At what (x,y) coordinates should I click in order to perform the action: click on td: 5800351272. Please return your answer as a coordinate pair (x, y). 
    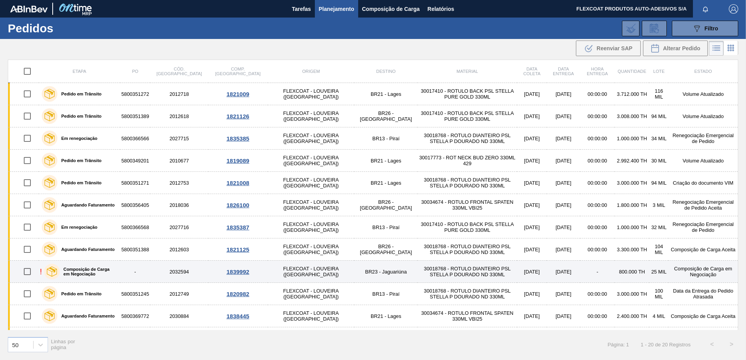
    Looking at the image, I should click on (135, 94).